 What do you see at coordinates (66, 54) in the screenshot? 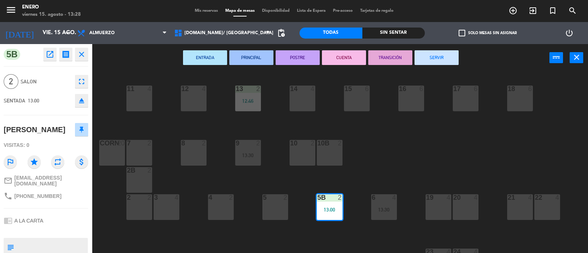
I see `button: receipt` at bounding box center [66, 54].